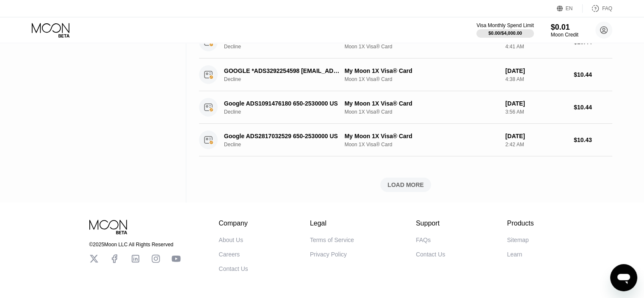 This screenshot has height=298, width=644. Describe the element at coordinates (328, 255) in the screenshot. I see `div: Privacy Policy` at that location.